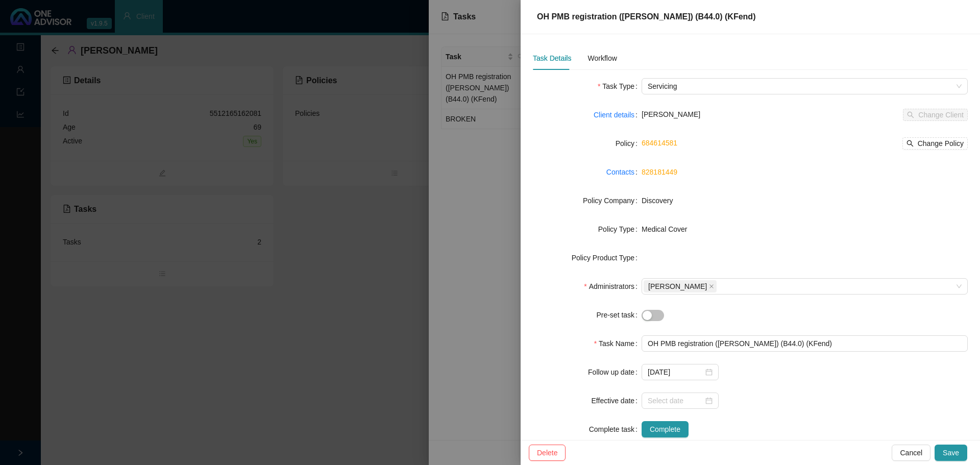 Image resolution: width=980 pixels, height=465 pixels. Describe the element at coordinates (951, 453) in the screenshot. I see `span: Save` at that location.